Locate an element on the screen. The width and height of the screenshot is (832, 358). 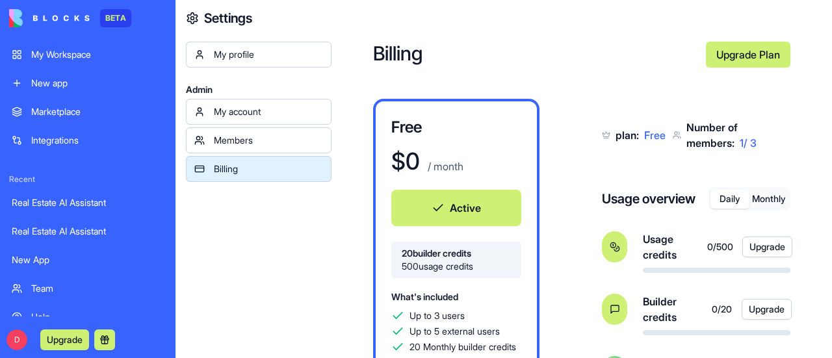
span: Recent is located at coordinates (88, 179).